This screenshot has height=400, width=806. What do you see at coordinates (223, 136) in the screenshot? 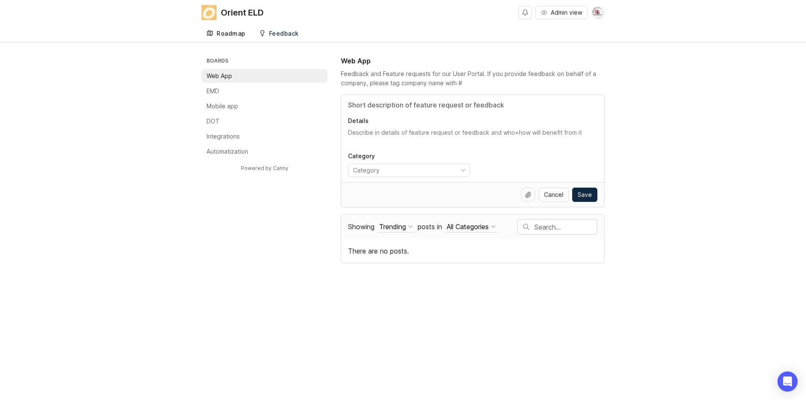
I see `p: Integrations` at bounding box center [223, 136].